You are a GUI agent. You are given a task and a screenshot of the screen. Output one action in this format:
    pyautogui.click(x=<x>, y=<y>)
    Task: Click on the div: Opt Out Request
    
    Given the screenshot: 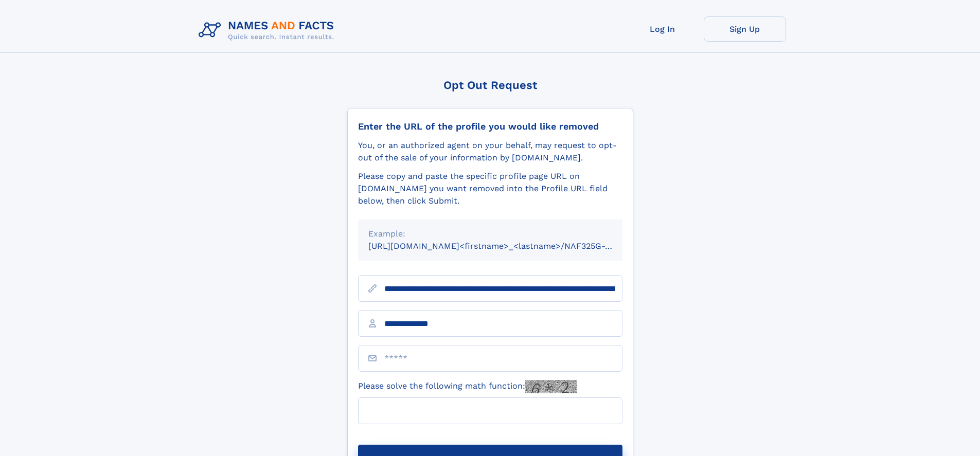 What is the action you would take?
    pyautogui.click(x=490, y=85)
    